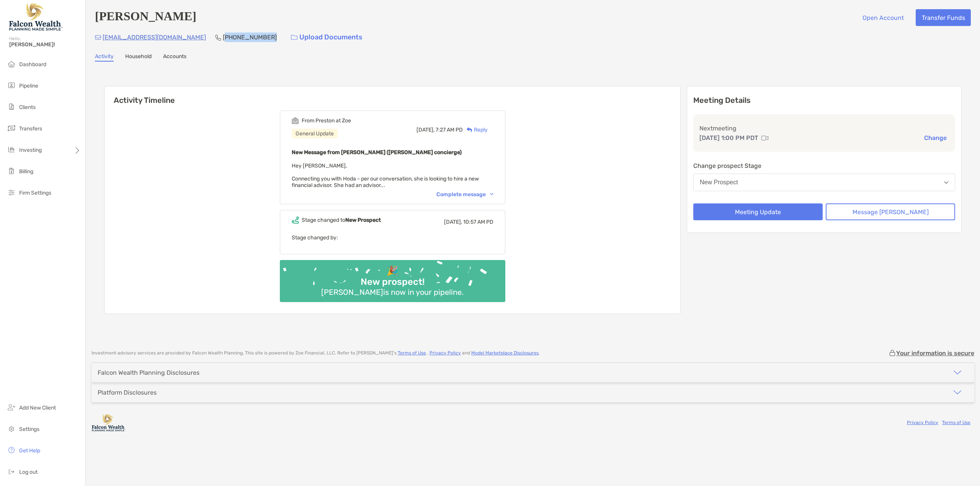 The height and width of the screenshot is (486, 980). What do you see at coordinates (36, 17) in the screenshot?
I see `img: Falcon Wealth Planning Logo` at bounding box center [36, 17].